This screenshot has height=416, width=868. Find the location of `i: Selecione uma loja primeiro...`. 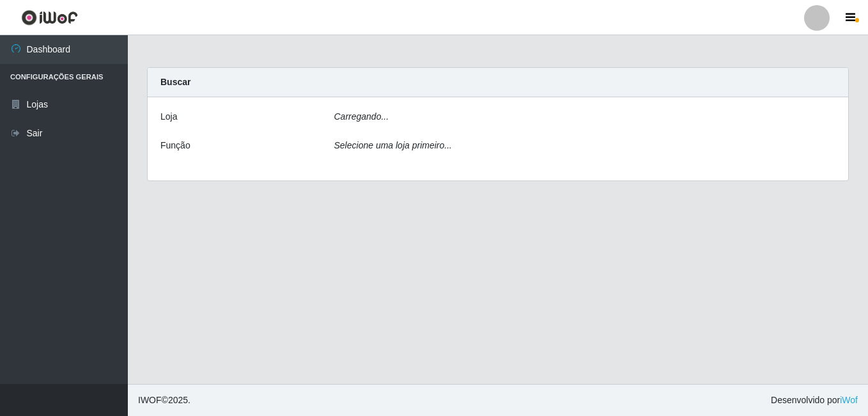

i: Selecione uma loja primeiro... is located at coordinates (393, 145).